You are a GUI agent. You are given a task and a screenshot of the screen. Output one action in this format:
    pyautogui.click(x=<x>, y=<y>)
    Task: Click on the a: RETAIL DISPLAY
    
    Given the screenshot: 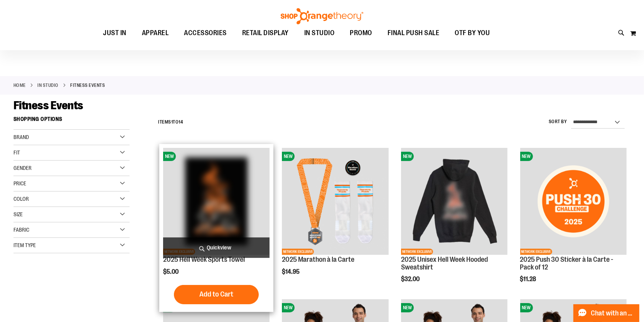 What is the action you would take?
    pyautogui.click(x=265, y=33)
    